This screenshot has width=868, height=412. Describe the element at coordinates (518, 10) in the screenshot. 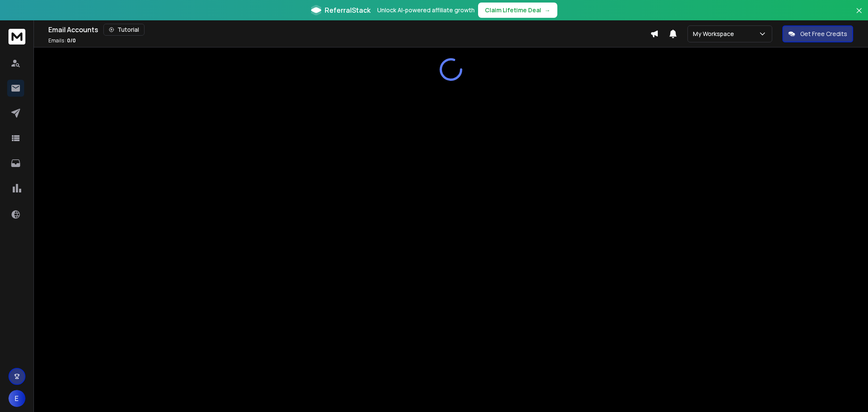

I see `button: Claim Lifetime Deal→` at that location.